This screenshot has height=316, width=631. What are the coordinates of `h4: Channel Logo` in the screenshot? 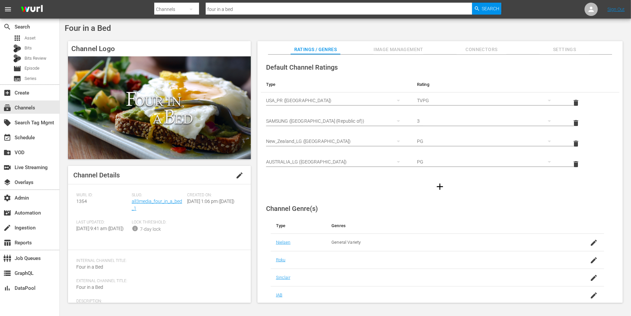 It's located at (159, 49).